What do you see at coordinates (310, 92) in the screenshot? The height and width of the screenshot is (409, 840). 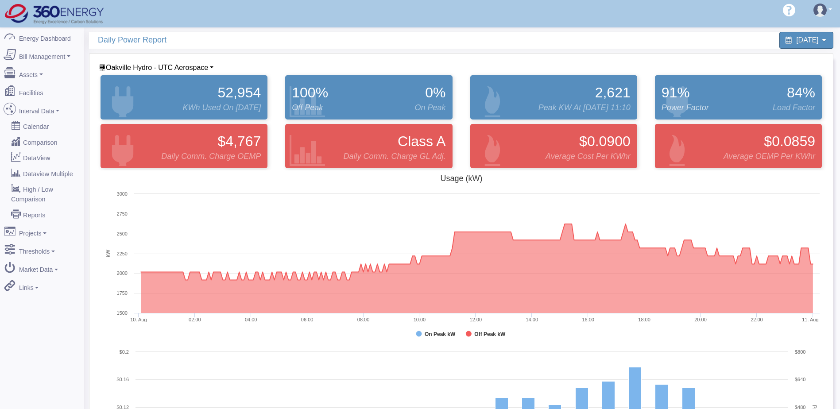 I see `span: 100%` at bounding box center [310, 92].